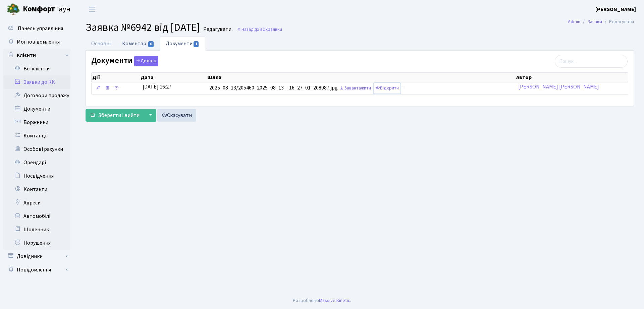 The height and width of the screenshot is (309, 644). I want to click on button: Зберегти і вийти, so click(115, 116).